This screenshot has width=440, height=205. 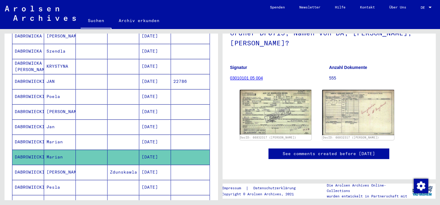 What do you see at coordinates (60, 96) in the screenshot?
I see `mat-cell: Poela` at bounding box center [60, 96].